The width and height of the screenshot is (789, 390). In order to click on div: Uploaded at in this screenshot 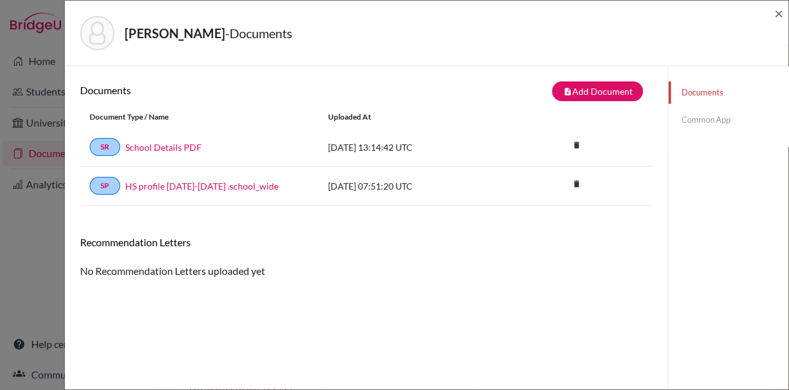, I will do `click(414, 117)`.